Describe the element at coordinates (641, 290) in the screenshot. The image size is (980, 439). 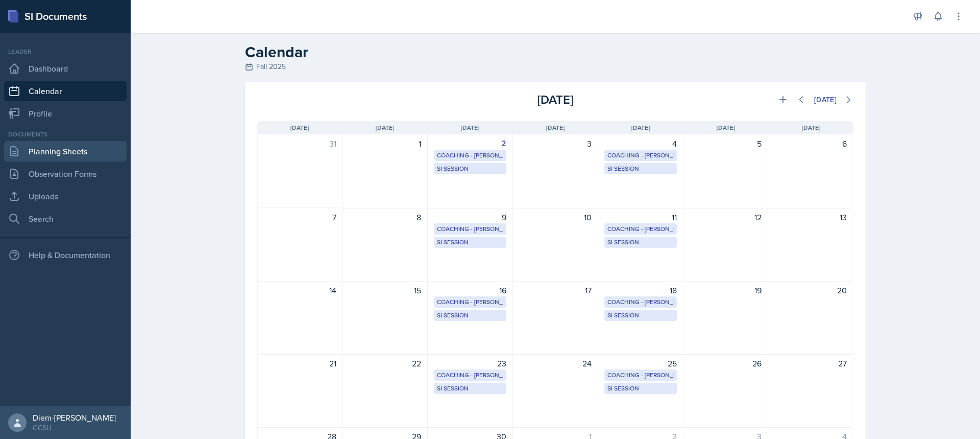
I see `div: 18` at that location.